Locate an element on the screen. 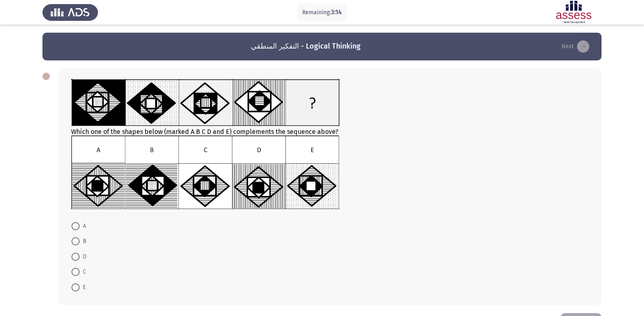  img: UkFYYV8wOThfQS5wbmcxNjkxMzM0MjA5NjIw.png is located at coordinates (205, 103).